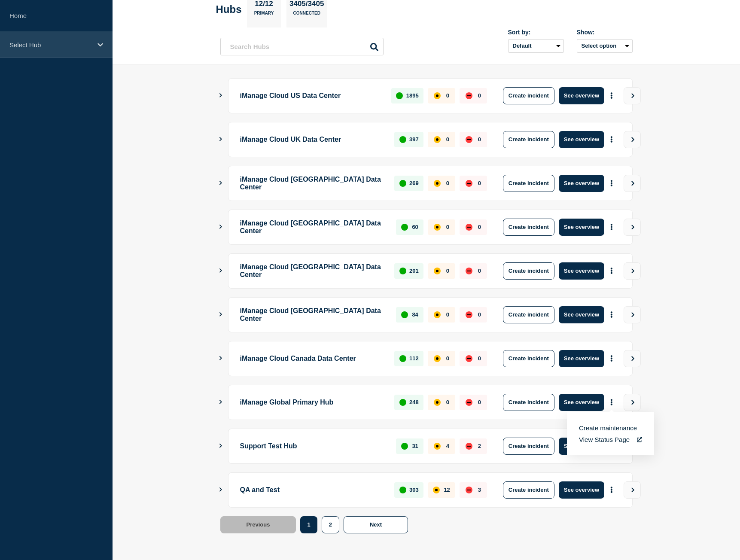 The height and width of the screenshot is (560, 740). Describe the element at coordinates (608, 428) in the screenshot. I see `button: Create maintenance` at that location.